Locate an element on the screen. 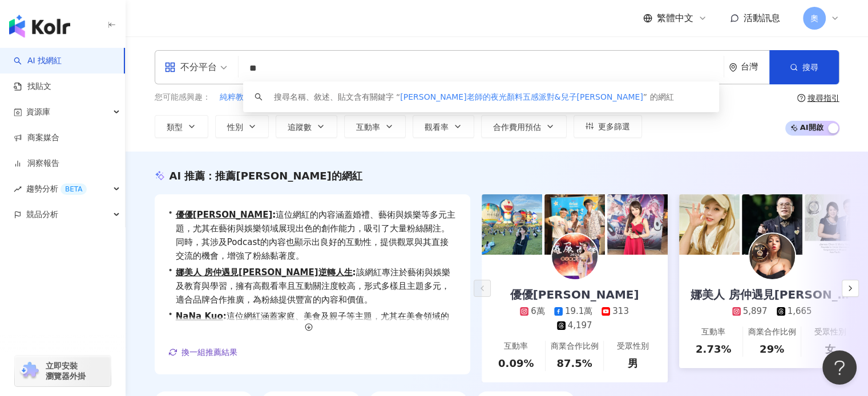 The image size is (868, 396). button: 互動率 is located at coordinates (375, 126).